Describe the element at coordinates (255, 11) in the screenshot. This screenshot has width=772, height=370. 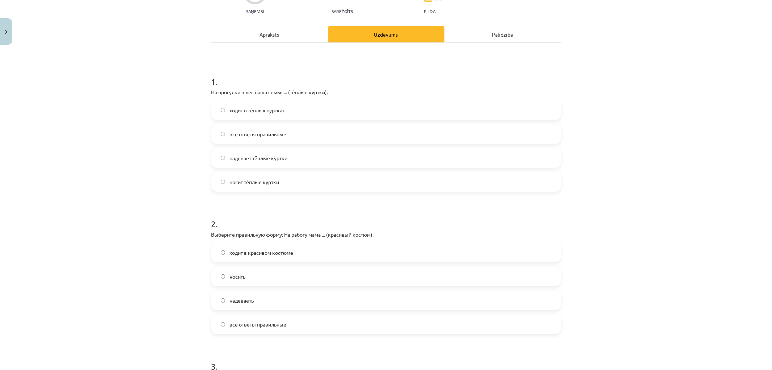
I see `p: Saņemsi` at that location.